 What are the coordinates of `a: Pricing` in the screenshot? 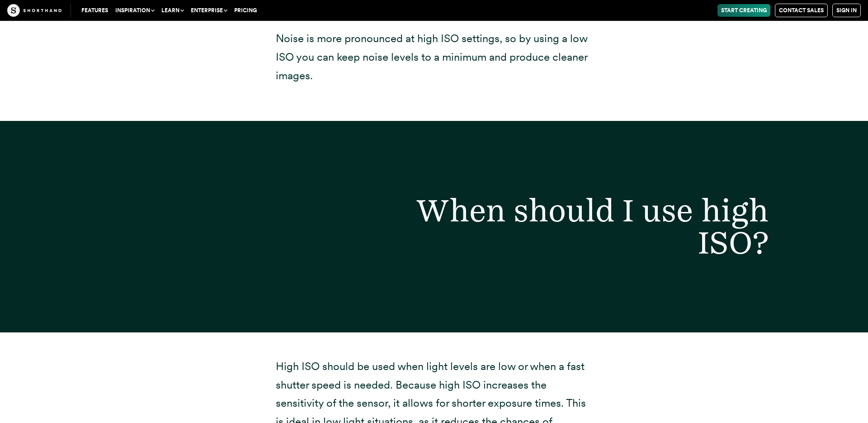 It's located at (245, 10).